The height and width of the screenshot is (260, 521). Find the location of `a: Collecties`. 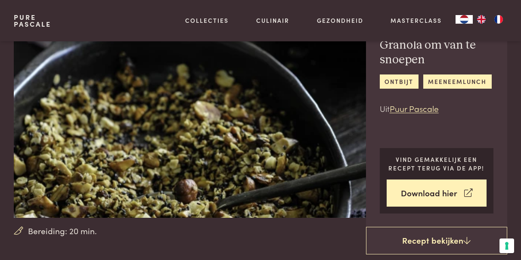

a: Collecties is located at coordinates (207, 20).